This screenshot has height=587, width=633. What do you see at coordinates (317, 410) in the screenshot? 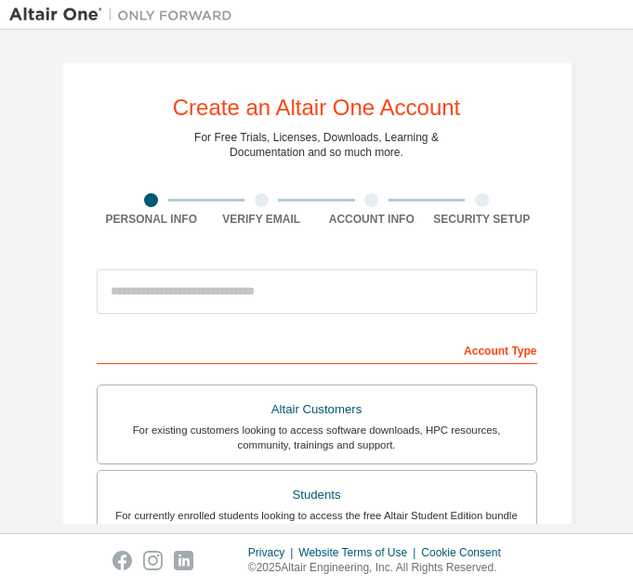
I see `div: Altair Customers` at bounding box center [317, 410].